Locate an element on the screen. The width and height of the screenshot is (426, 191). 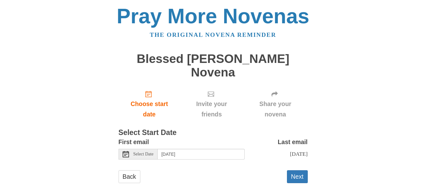
label: Last email is located at coordinates (292, 142).